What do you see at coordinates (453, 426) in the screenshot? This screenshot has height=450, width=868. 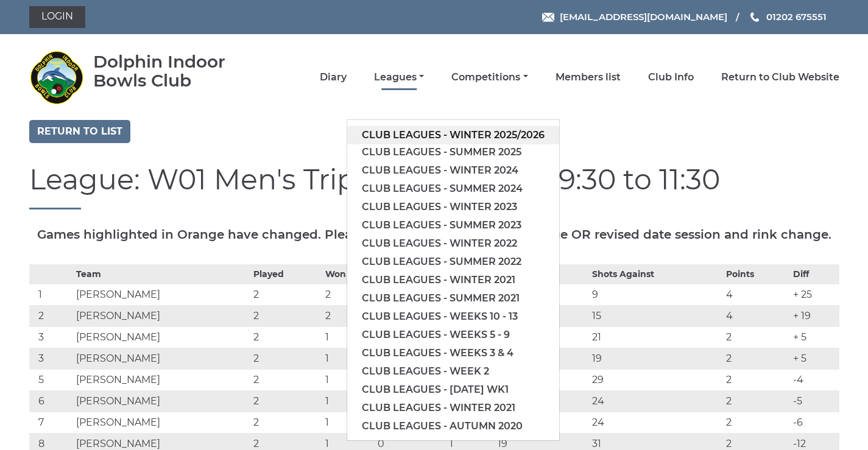 I see `a: Club leagues - Autumn 2020` at bounding box center [453, 426].